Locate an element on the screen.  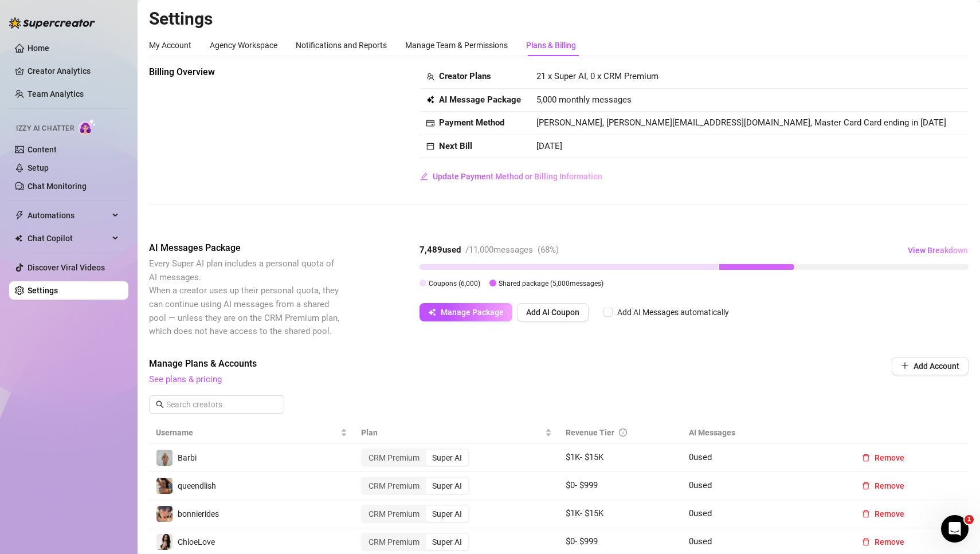
a: Home is located at coordinates (38, 48).